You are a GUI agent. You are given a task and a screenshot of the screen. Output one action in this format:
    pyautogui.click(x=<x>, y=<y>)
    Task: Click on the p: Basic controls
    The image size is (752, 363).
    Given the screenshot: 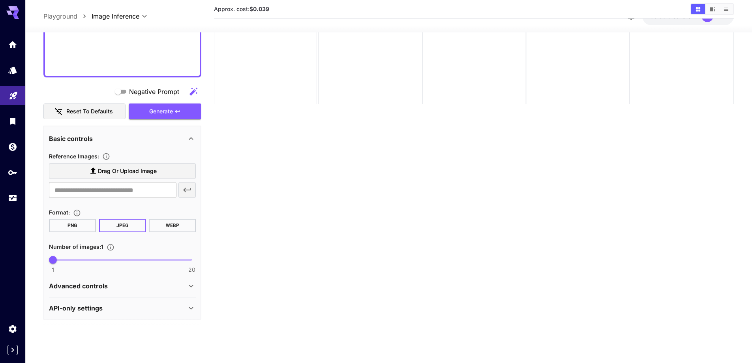 What is the action you would take?
    pyautogui.click(x=71, y=138)
    